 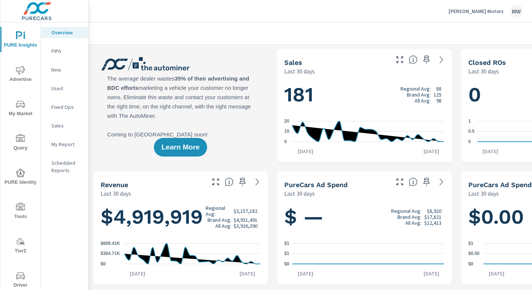 I want to click on h5: Sales, so click(x=293, y=62).